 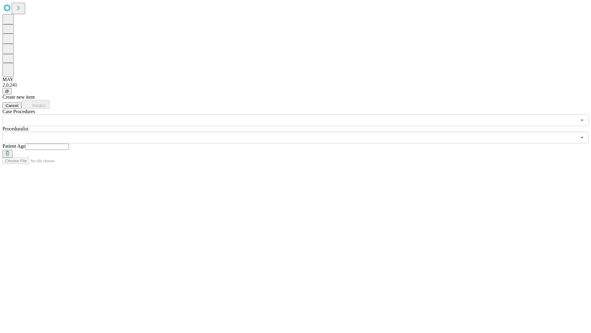 I want to click on span: Create new item, so click(x=18, y=97).